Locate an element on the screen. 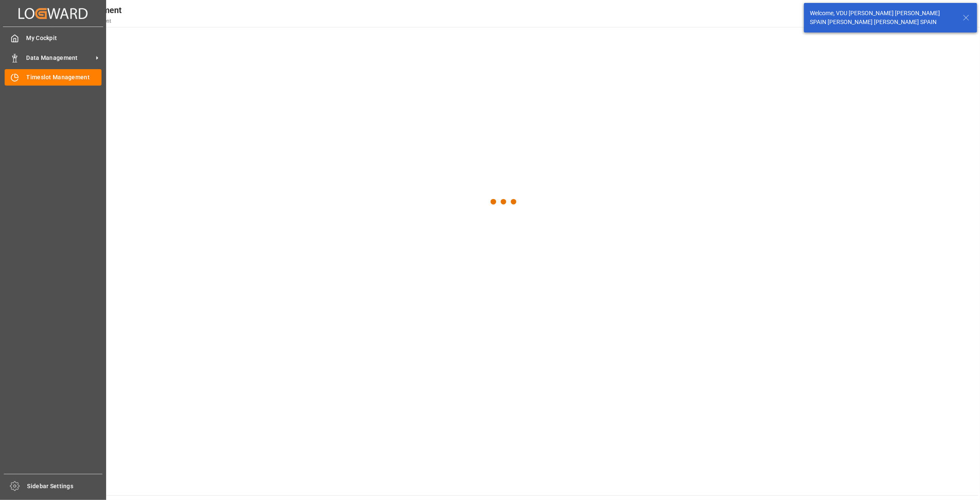  span: Sidebar Settings is located at coordinates (65, 485).